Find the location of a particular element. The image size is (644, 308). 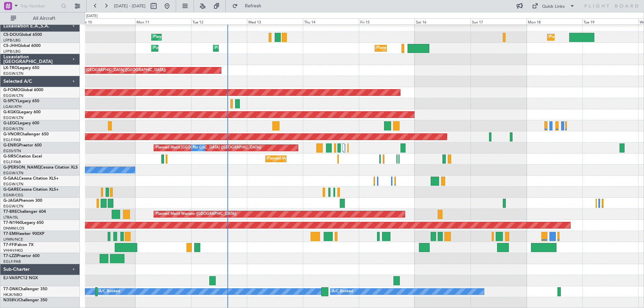

button: Quick Links is located at coordinates (553, 6).